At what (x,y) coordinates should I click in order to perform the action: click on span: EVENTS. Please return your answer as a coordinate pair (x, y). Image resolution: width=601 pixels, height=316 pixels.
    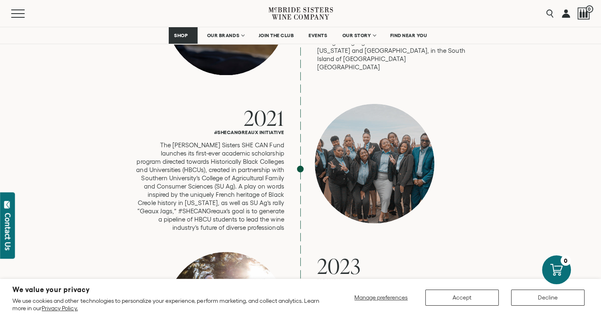
    Looking at the image, I should click on (317, 35).